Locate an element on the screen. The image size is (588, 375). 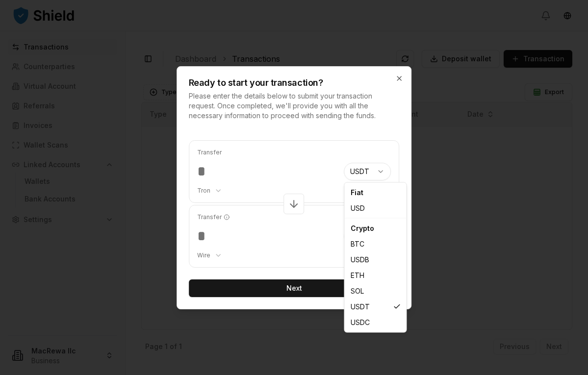
span: USDB is located at coordinates (360, 260).